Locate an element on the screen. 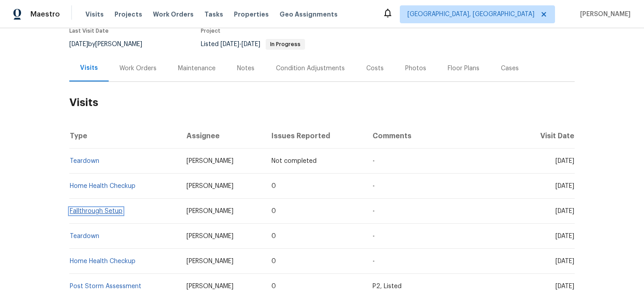 This screenshot has width=644, height=298. span: Properties is located at coordinates (251, 14).